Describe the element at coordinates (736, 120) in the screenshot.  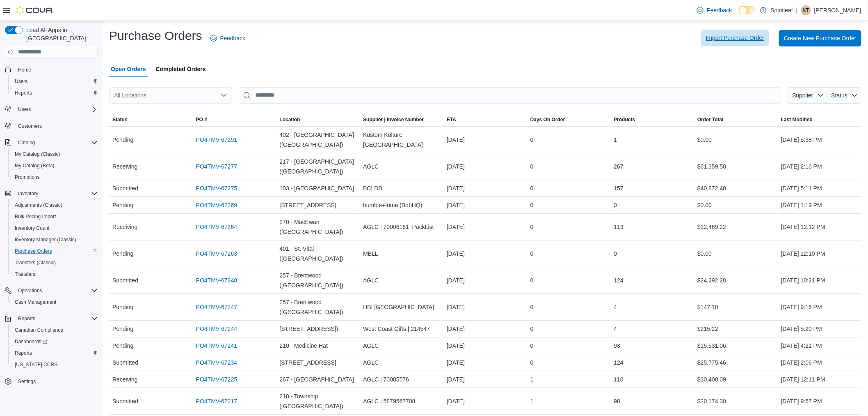
I see `button: Order Total` at that location.